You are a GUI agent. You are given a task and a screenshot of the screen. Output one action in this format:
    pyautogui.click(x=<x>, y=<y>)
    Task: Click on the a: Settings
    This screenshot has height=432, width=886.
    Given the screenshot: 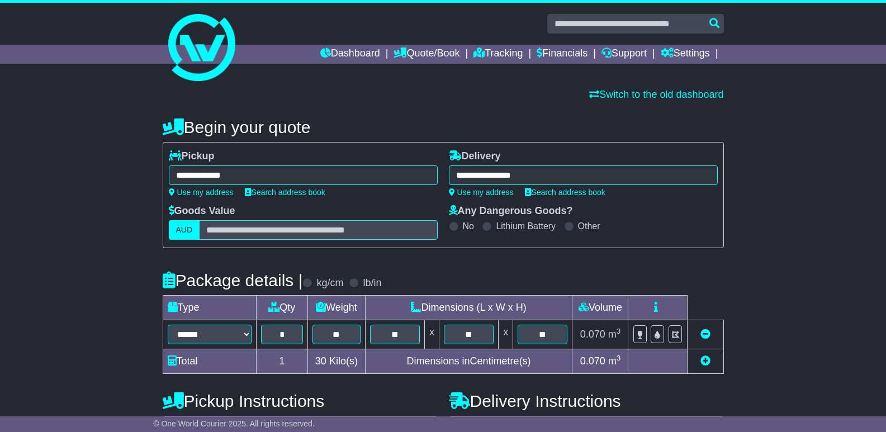 What is the action you would take?
    pyautogui.click(x=685, y=54)
    